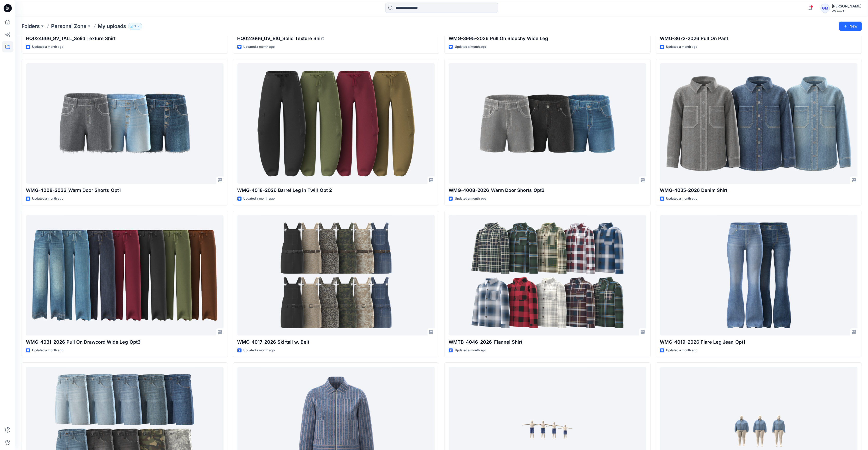  Describe the element at coordinates (547, 39) in the screenshot. I see `p: WMG-3995-2026 Pull On Slouchy Wide Leg` at that location.